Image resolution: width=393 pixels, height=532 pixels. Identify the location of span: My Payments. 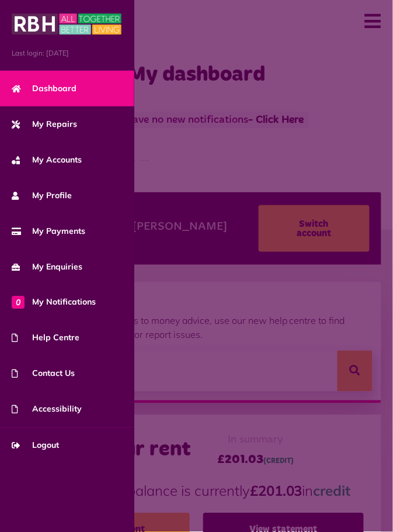
(48, 231).